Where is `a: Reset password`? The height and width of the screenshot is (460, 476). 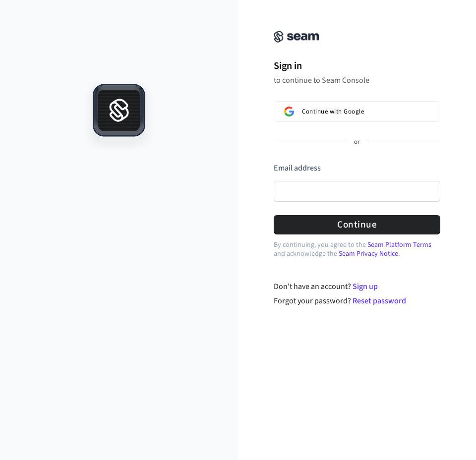
a: Reset password is located at coordinates (380, 301).